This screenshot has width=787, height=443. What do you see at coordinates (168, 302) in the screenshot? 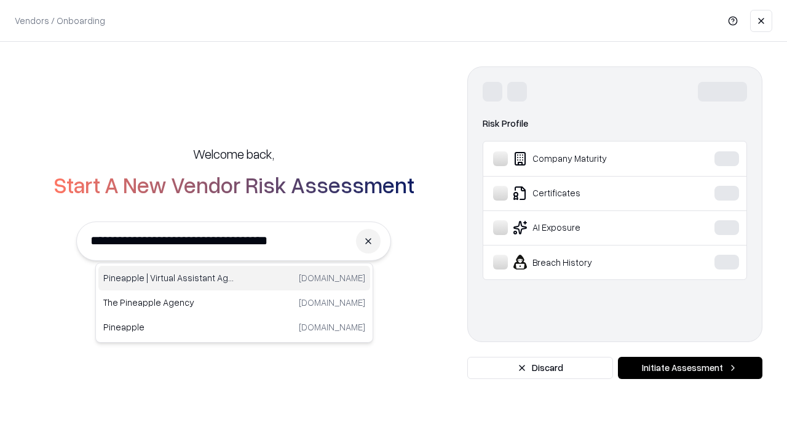
I see `p: The Pineapple Agency` at bounding box center [168, 302].